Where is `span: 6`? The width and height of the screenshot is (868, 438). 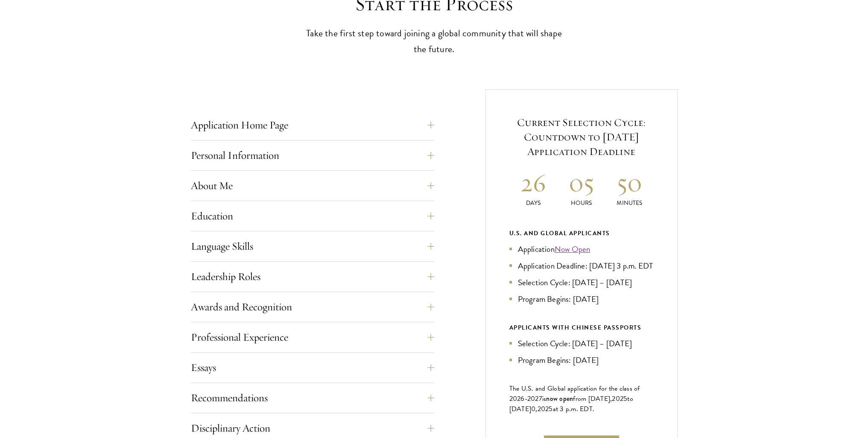
span: 6 is located at coordinates (522, 399).